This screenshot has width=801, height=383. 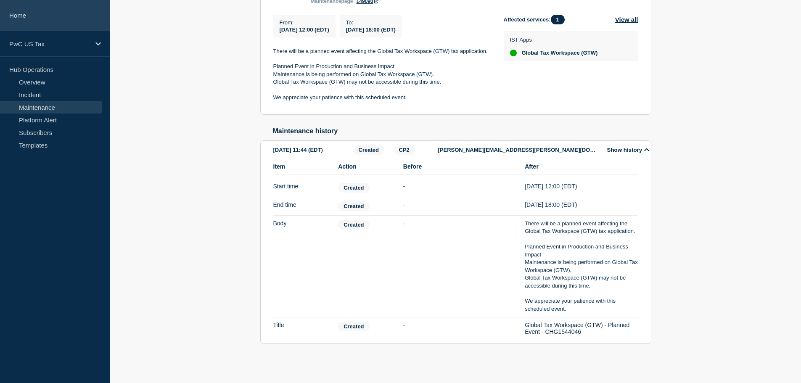 What do you see at coordinates (628, 150) in the screenshot?
I see `button: Show history` at bounding box center [628, 150].